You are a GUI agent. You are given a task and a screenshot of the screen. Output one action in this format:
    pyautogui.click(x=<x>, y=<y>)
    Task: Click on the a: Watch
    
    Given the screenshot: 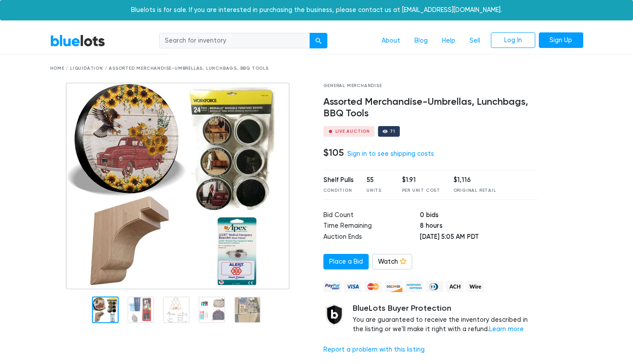 What is the action you would take?
    pyautogui.click(x=392, y=262)
    